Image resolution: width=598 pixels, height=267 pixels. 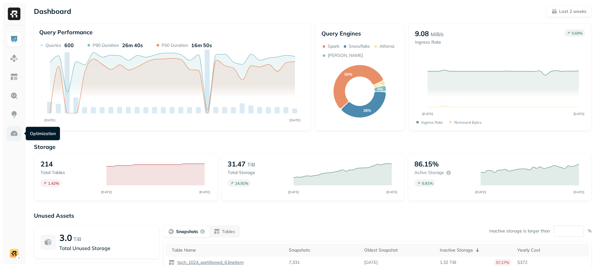 What do you see at coordinates (422, 34) in the screenshot?
I see `p: 9.08` at bounding box center [422, 34].